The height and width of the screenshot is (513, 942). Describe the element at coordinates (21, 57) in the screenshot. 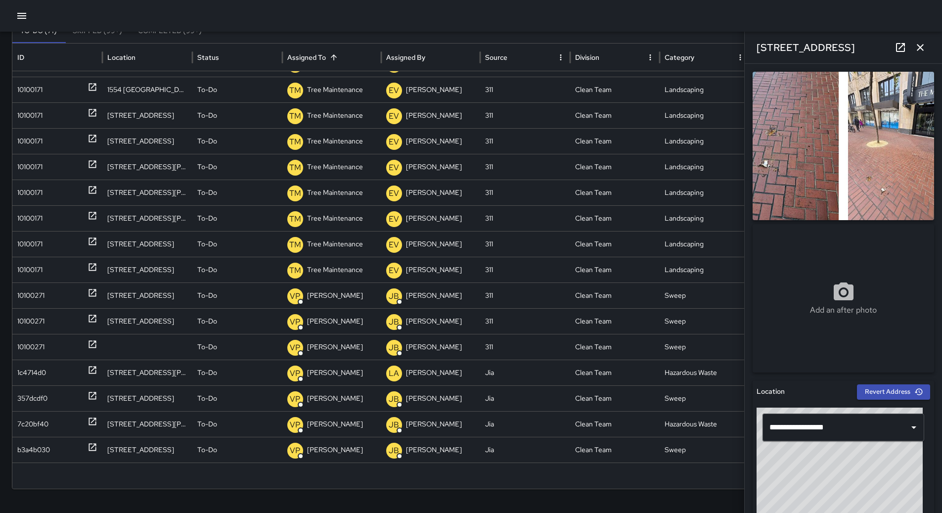

I see `div: ID` at that location.